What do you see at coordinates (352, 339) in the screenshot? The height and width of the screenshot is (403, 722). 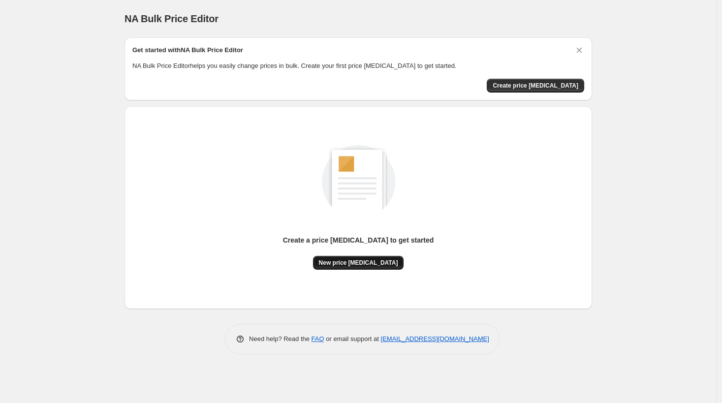 I see `span: or email support at` at bounding box center [352, 339].